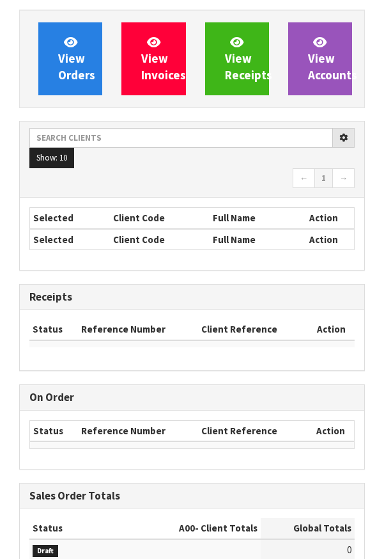 The width and height of the screenshot is (384, 559). What do you see at coordinates (192, 179) in the screenshot?
I see `nav: Page navigation` at bounding box center [192, 179].